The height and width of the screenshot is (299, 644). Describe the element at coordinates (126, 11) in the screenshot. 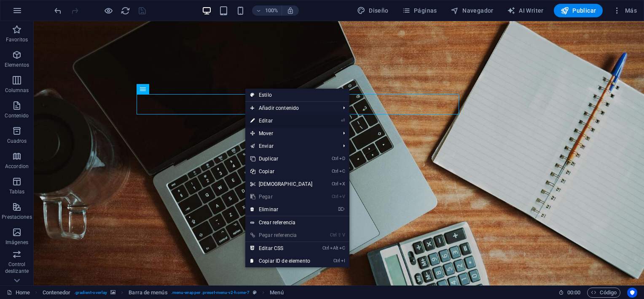

I see `button: reload` at that location.